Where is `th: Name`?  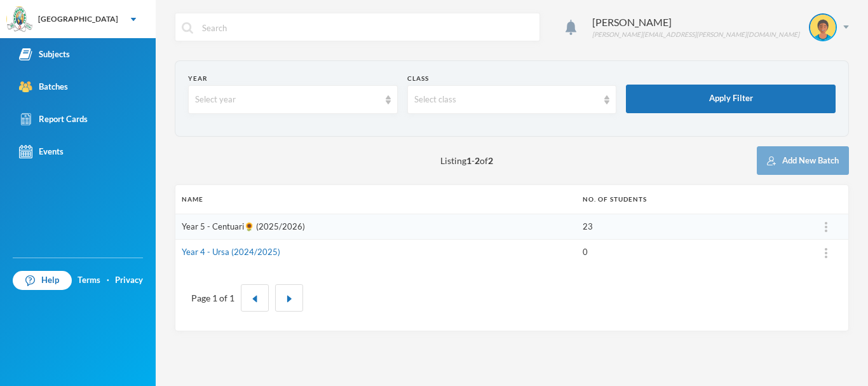
th: Name is located at coordinates (376, 199).